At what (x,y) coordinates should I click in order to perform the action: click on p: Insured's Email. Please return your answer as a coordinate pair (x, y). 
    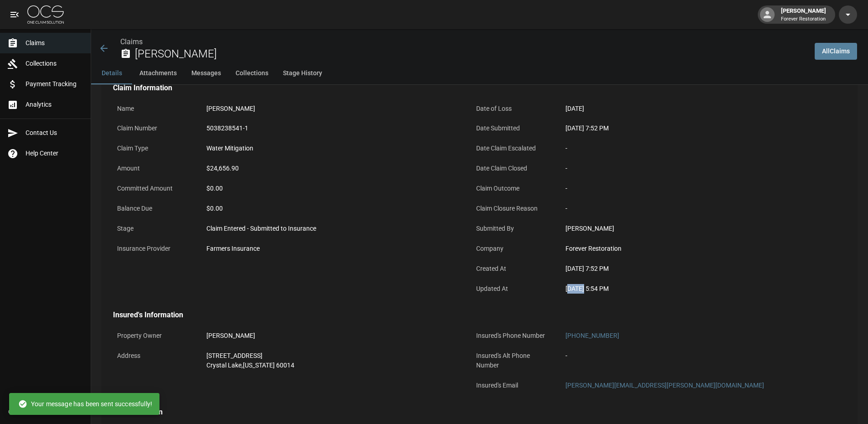
    Looking at the image, I should click on (513, 385).